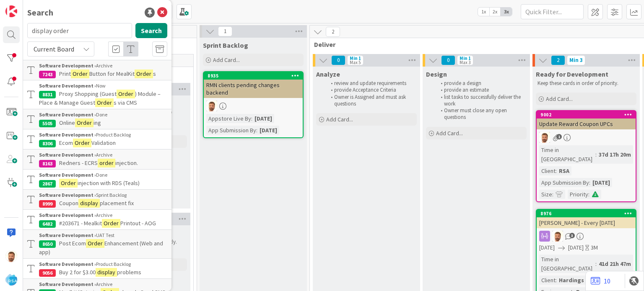 The height and width of the screenshot is (291, 644). I want to click on mark: order, so click(106, 163).